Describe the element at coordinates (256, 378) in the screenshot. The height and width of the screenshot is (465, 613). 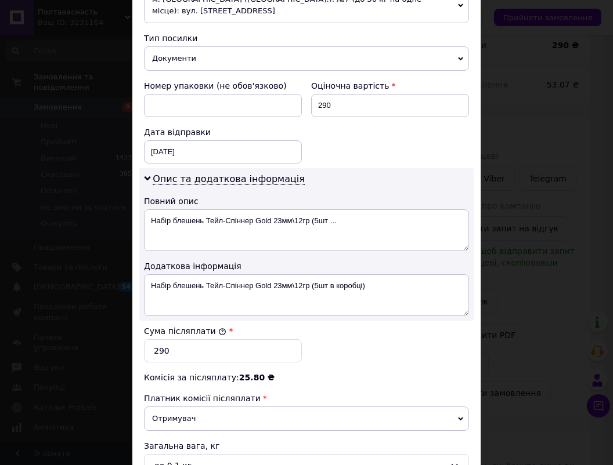
I see `span: 25.80 ₴` at that location.